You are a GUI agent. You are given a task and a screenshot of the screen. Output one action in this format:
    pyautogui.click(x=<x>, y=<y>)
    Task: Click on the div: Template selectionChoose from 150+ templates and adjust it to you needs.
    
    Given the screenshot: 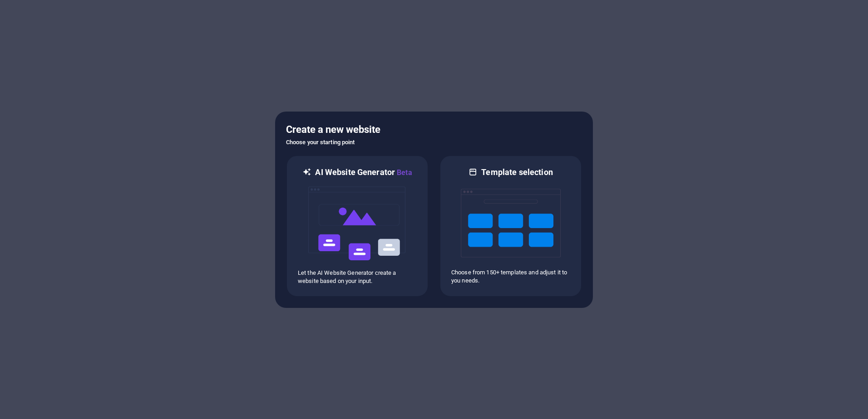 What is the action you would take?
    pyautogui.click(x=510, y=226)
    